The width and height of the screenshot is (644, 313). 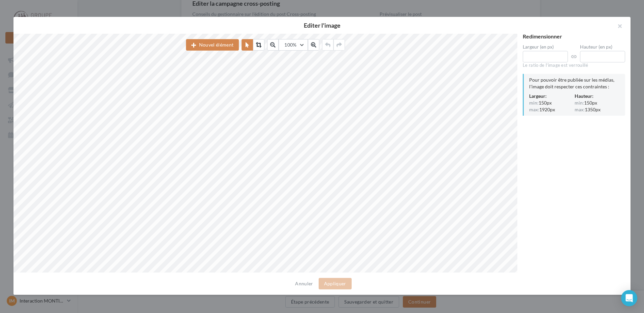 I want to click on div: Hauteur:, so click(x=597, y=96).